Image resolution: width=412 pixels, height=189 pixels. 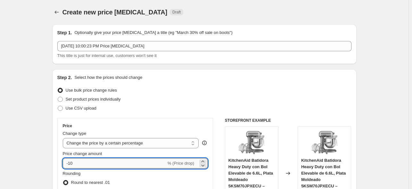 I want to click on span: % (Price drop), so click(x=181, y=163).